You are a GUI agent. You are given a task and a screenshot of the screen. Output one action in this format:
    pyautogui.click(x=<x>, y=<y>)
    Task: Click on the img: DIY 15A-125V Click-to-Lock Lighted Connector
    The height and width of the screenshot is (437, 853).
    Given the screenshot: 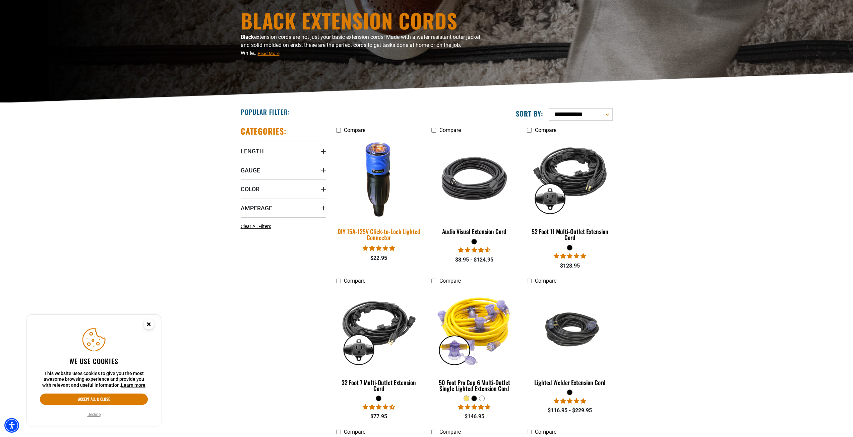 What is the action you would take?
    pyautogui.click(x=379, y=179)
    